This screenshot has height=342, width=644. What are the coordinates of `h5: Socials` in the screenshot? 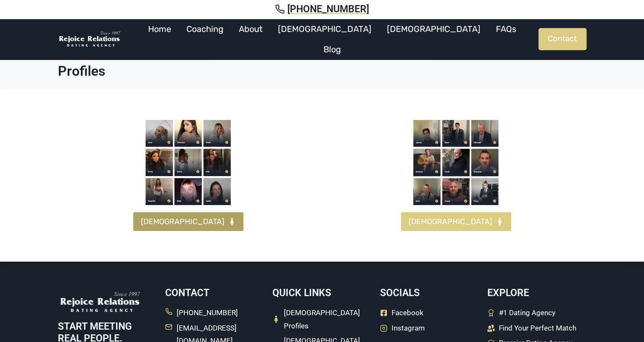 It's located at (429, 293).